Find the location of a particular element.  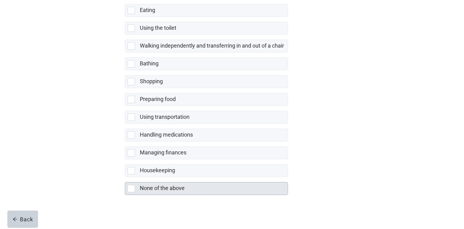

div: Using transportation, checkbox, not selected is located at coordinates (206, 117).